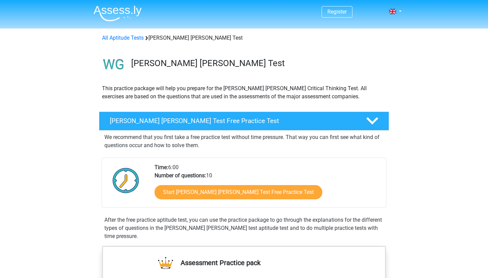  I want to click on b: Time:, so click(161, 167).